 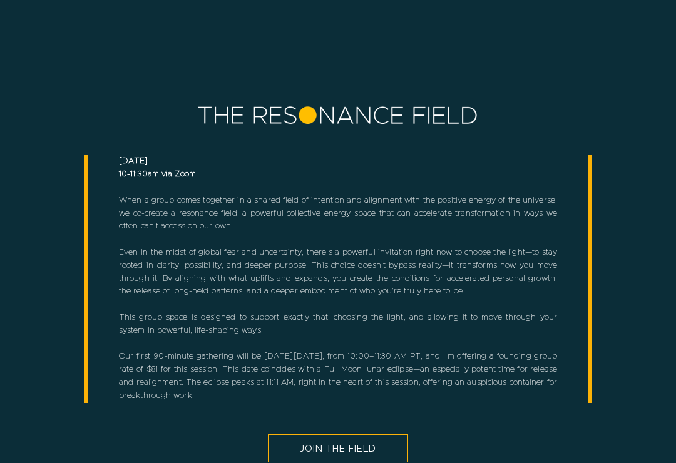 What do you see at coordinates (338, 449) in the screenshot?
I see `span: JOIN THE FIELD` at bounding box center [338, 449].